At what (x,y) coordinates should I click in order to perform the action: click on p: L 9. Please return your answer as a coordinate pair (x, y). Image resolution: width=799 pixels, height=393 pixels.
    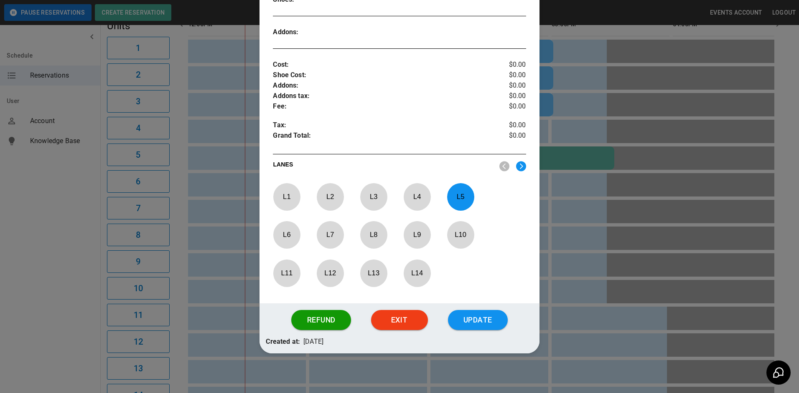
    Looking at the image, I should click on (417, 235).